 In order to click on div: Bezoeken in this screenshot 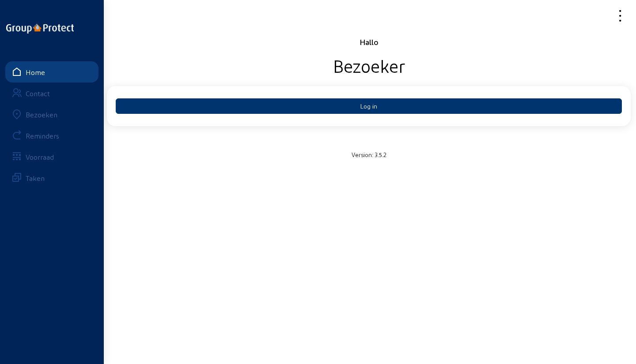, I will do `click(42, 114)`.